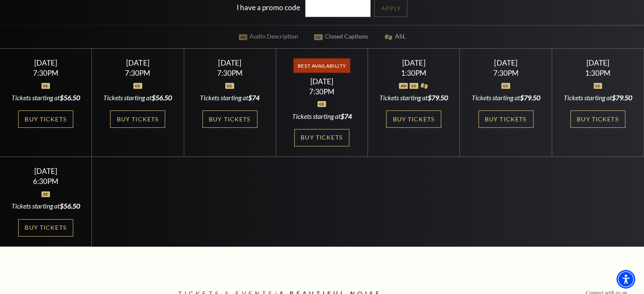  Describe the element at coordinates (321, 66) in the screenshot. I see `span: Best Availability` at that location.